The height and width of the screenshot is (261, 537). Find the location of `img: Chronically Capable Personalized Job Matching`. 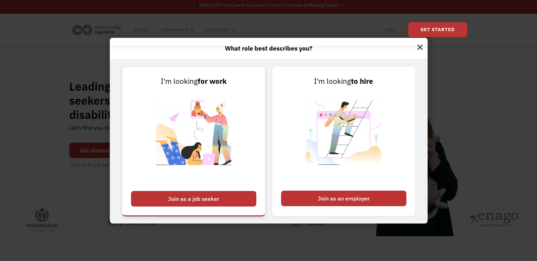

img: Chronically Capable Personalized Job Matching is located at coordinates (194, 137).